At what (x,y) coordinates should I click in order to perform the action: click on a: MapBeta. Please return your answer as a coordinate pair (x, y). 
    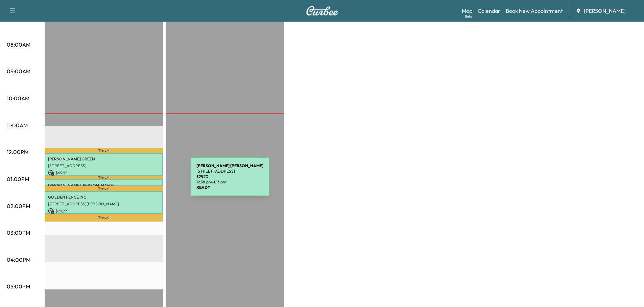
    Looking at the image, I should click on (467, 11).